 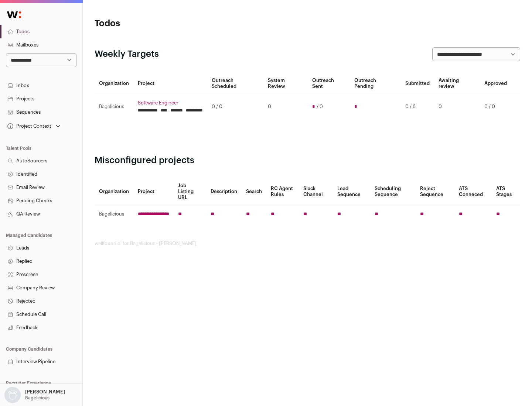 What do you see at coordinates (308, 161) in the screenshot?
I see `h2: Misconfigured projects` at bounding box center [308, 161].